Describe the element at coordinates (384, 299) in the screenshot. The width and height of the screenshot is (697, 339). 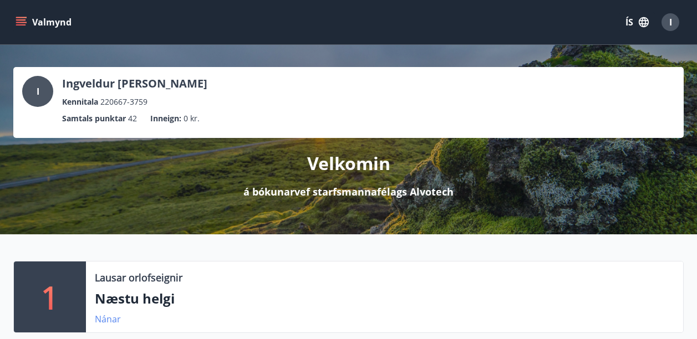
I see `p: Næstu helgi` at that location.